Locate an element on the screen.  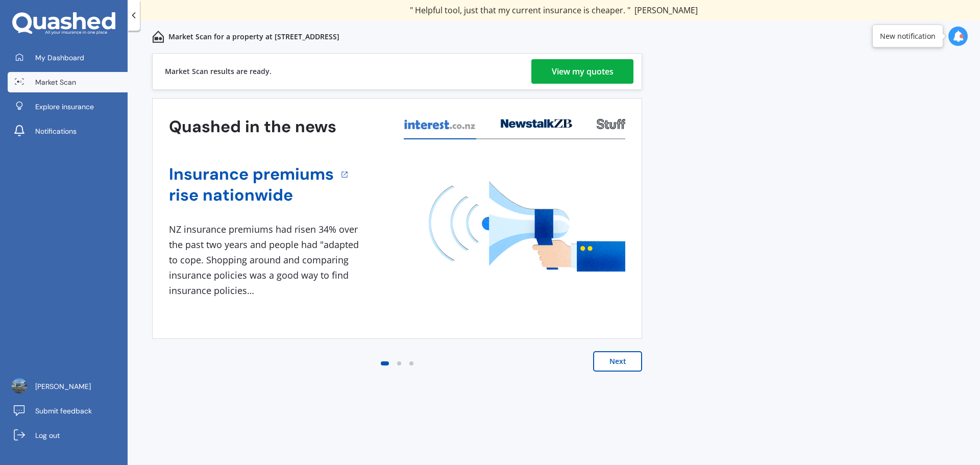
span: Log out is located at coordinates (48, 435).